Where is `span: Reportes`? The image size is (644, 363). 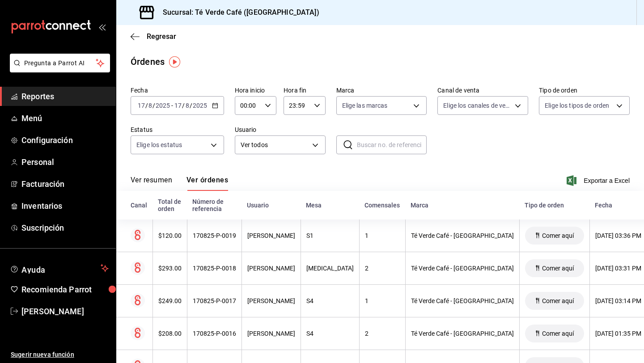
span: Reportes is located at coordinates (65, 96).